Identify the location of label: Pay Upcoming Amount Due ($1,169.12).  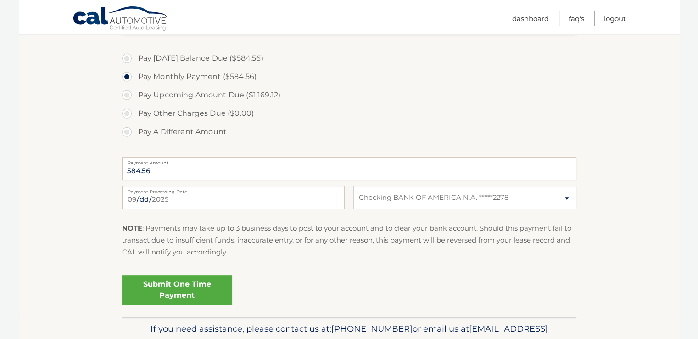
(349, 95).